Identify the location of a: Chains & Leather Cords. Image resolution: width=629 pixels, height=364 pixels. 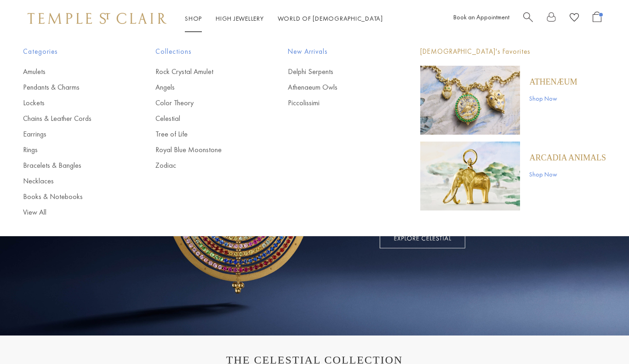
(71, 118).